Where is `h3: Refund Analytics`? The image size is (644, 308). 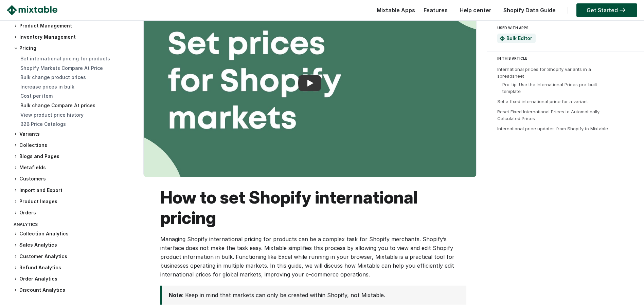
h3: Refund Analytics is located at coordinates (69, 268).